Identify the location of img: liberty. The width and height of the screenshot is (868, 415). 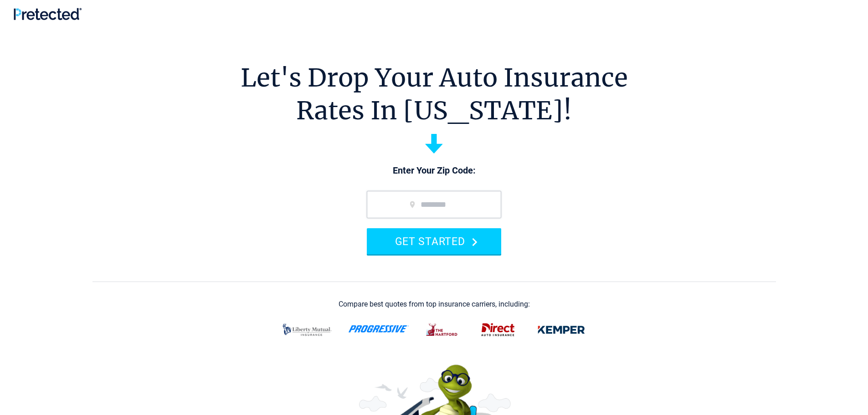
(307, 330).